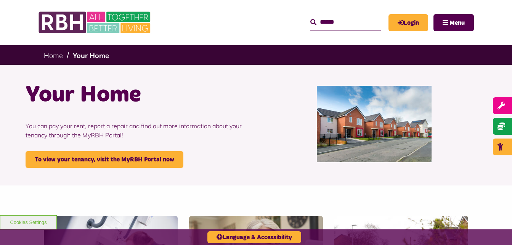 The image size is (512, 245). What do you see at coordinates (374, 124) in the screenshot?
I see `img: Curzon Road` at bounding box center [374, 124].